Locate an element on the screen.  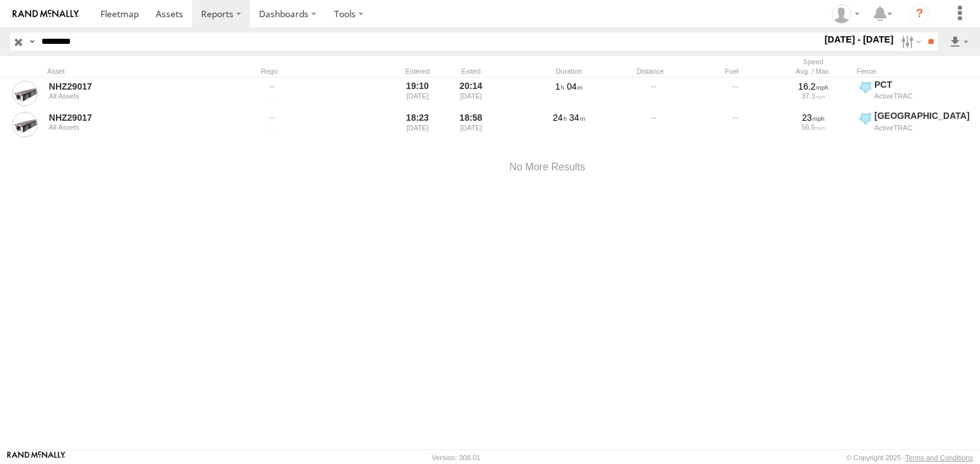
div: Version: 308.01 is located at coordinates (456, 458).